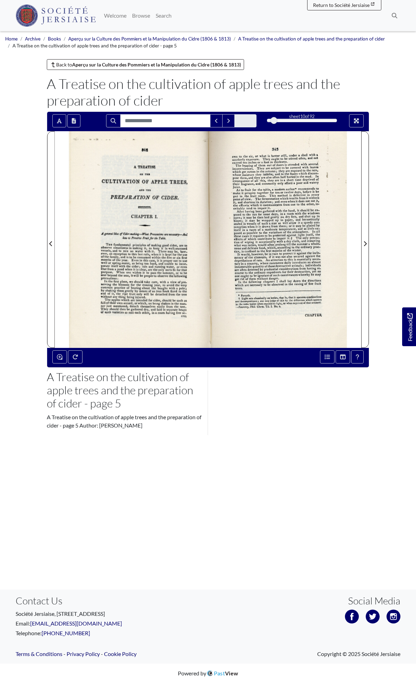 The width and height of the screenshot is (416, 683). I want to click on span: A Treatise on the cultivation of apple trees and the preparation of cider - page 5, so click(95, 46).